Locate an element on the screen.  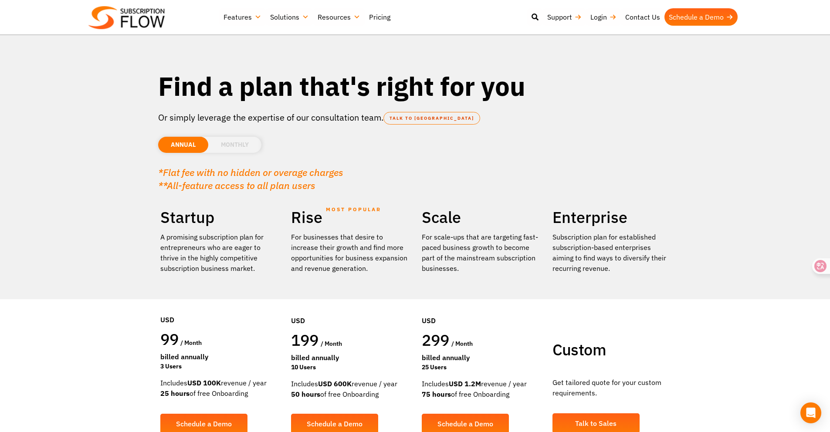
span: 99 is located at coordinates (170, 339).